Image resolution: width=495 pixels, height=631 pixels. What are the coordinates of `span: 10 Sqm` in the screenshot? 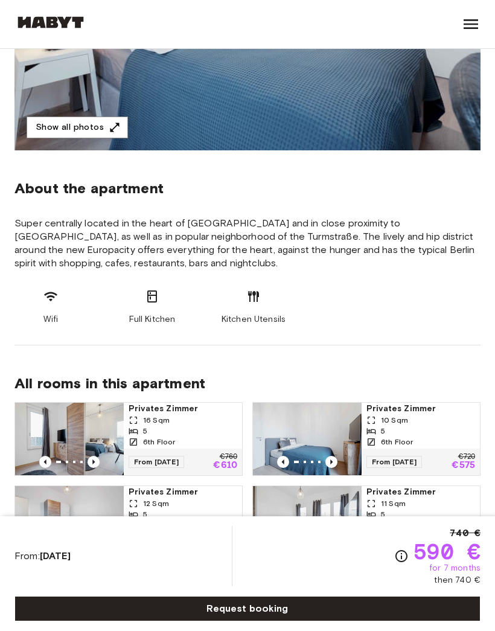 It's located at (394, 420).